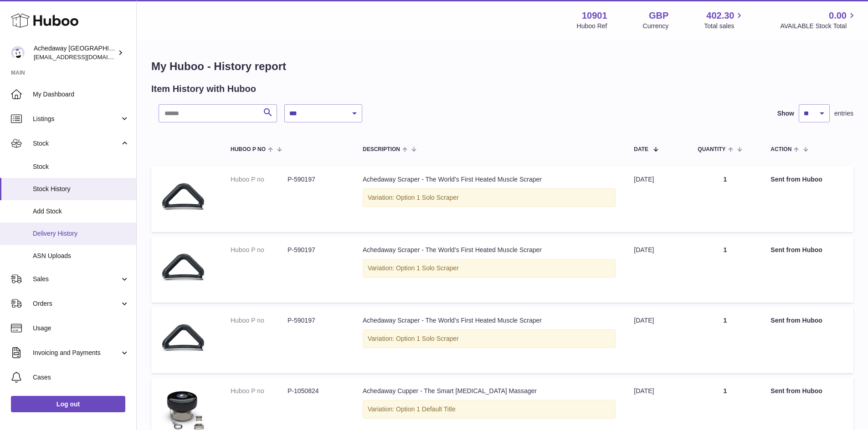 This screenshot has width=868, height=430. What do you see at coordinates (381, 149) in the screenshot?
I see `span: Description` at bounding box center [381, 149].